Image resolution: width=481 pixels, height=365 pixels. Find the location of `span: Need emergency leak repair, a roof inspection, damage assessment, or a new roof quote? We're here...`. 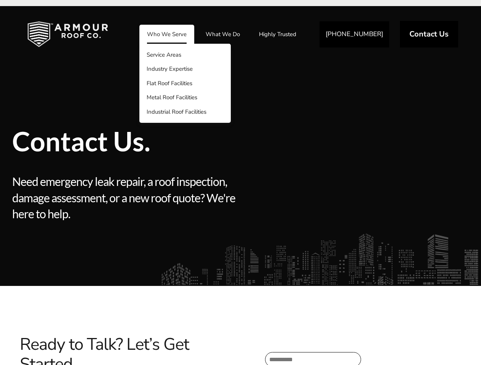

span: Need emergency leak repair, a roof inspection, damage assessment, or a new roof quote? We're here... is located at coordinates (125, 198).